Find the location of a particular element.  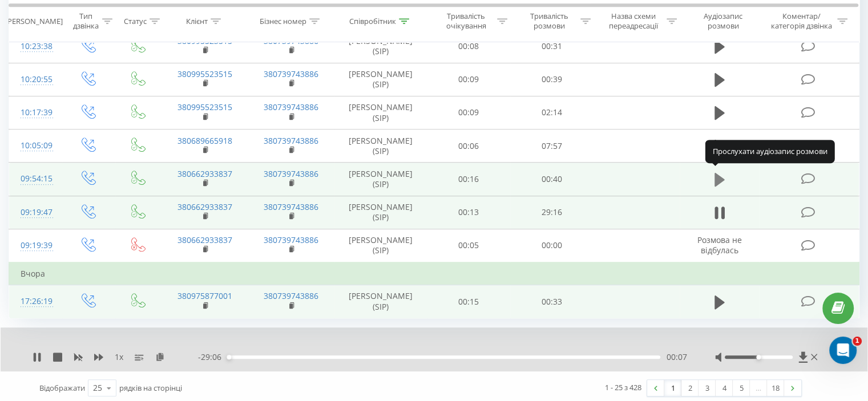

span: - 29:06 is located at coordinates (213, 357).